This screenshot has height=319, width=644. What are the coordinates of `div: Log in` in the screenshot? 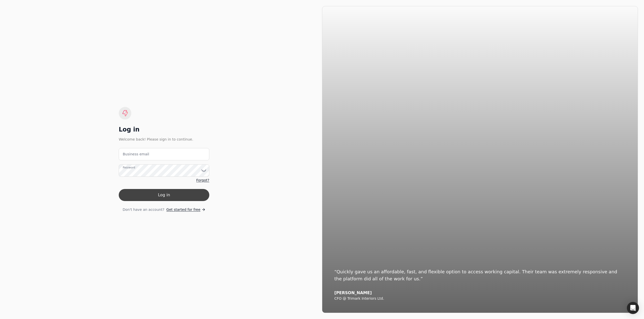 It's located at (164, 129).